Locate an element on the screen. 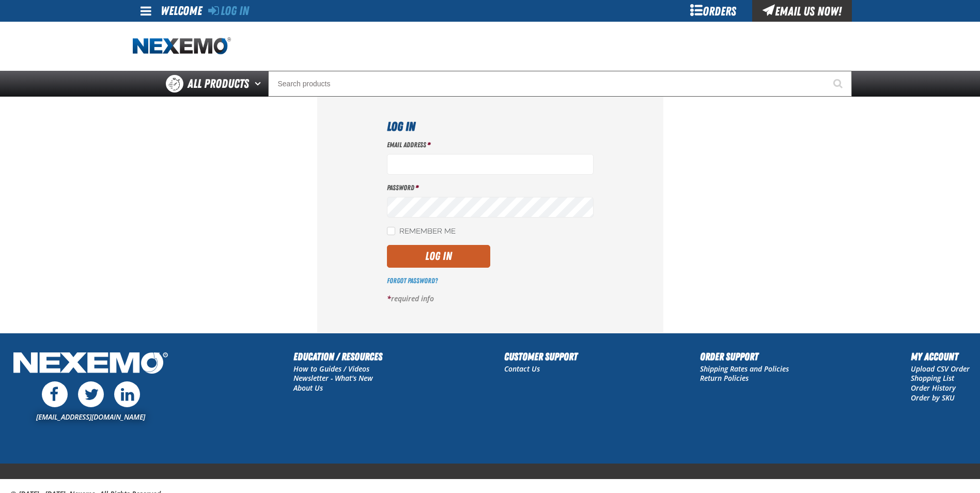  p: required info is located at coordinates (491, 299).